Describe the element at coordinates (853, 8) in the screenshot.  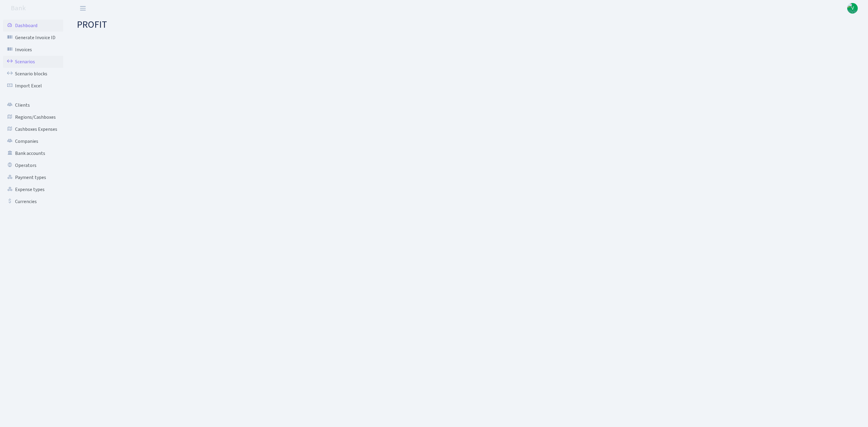
I see `a: V` at that location.